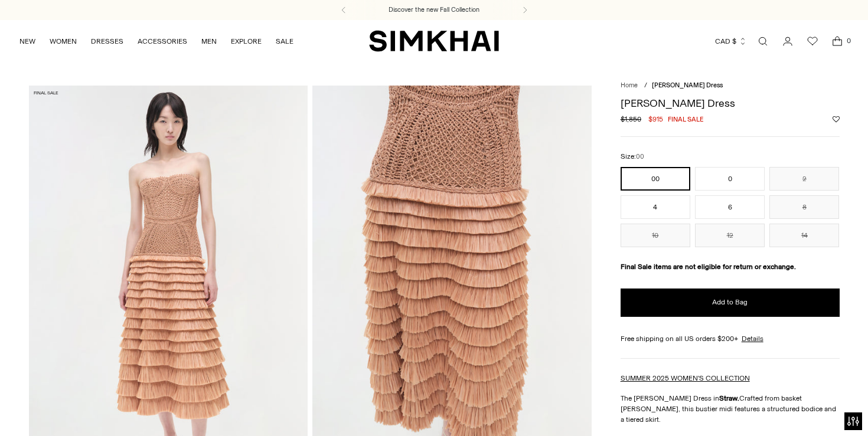  I want to click on button: Add to Bag, so click(729, 302).